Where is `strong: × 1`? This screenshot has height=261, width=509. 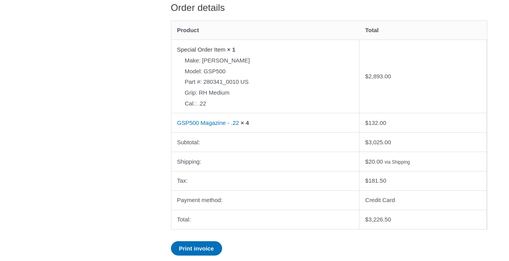 strong: × 1 is located at coordinates (231, 49).